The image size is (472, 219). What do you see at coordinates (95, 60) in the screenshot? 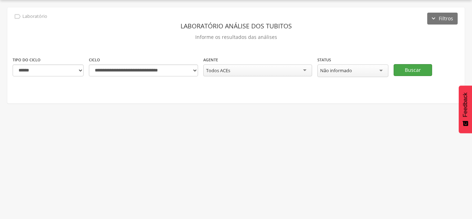
I see `label: Ciclo` at bounding box center [95, 60].